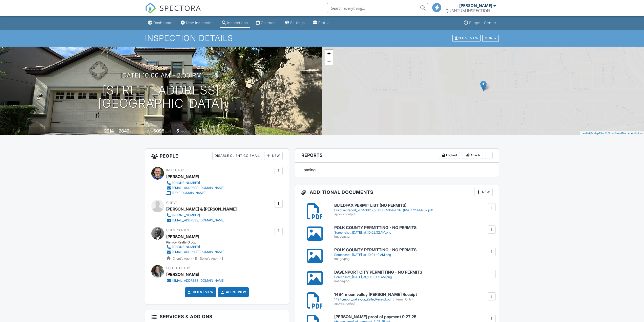  Describe the element at coordinates (109, 130) in the screenshot. I see `div: 2014` at that location.